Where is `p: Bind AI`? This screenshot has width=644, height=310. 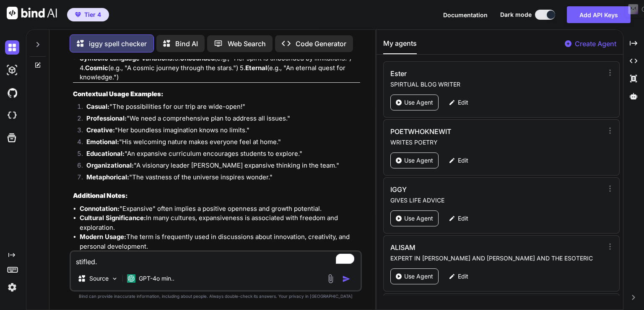
p: Bind AI is located at coordinates (186, 43).